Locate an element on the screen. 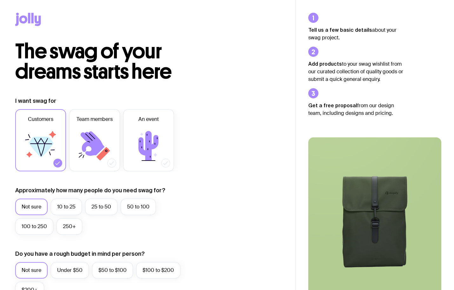  p: from our design team, including designs and pricing. is located at coordinates (356, 109).